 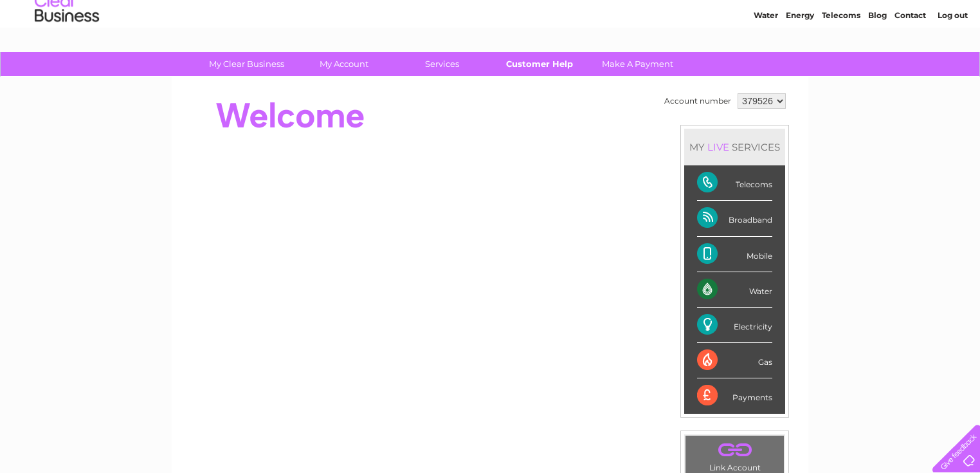 I want to click on div: Broadband, so click(x=734, y=218).